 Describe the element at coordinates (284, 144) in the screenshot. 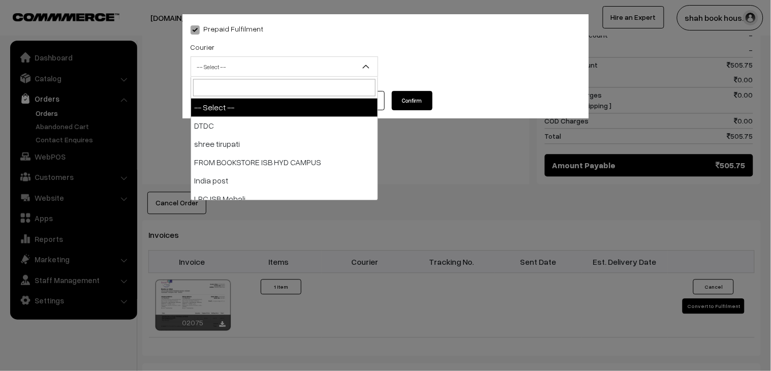

I see `li: shree tirupati` at that location.